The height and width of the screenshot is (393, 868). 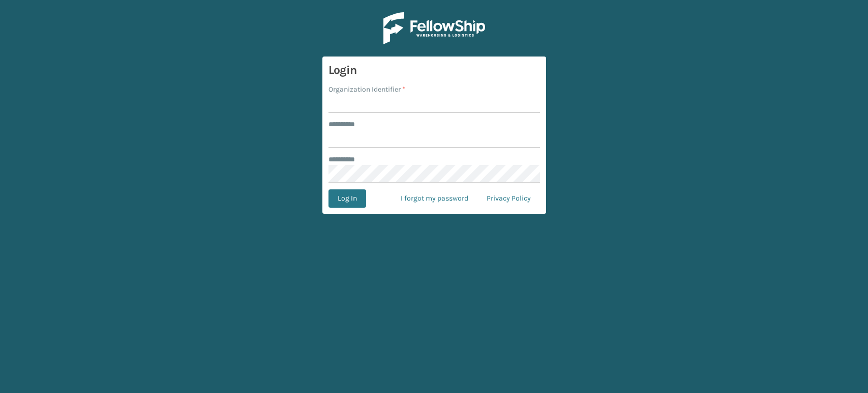 I want to click on label: Organization Identifier, so click(x=366, y=89).